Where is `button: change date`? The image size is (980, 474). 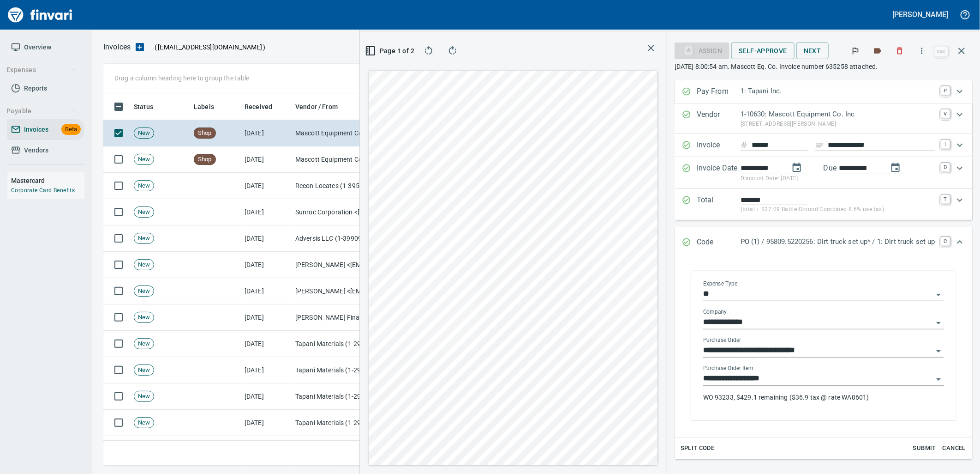
button: change date is located at coordinates (797, 167).